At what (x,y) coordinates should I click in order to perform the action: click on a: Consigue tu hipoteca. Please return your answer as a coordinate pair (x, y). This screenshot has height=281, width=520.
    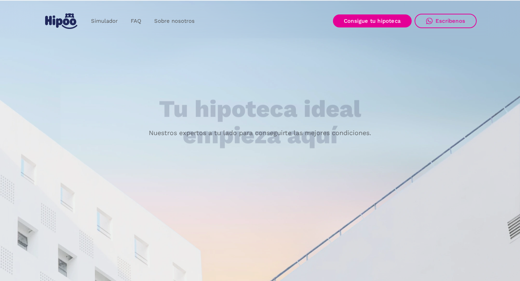
    Looking at the image, I should click on (373, 21).